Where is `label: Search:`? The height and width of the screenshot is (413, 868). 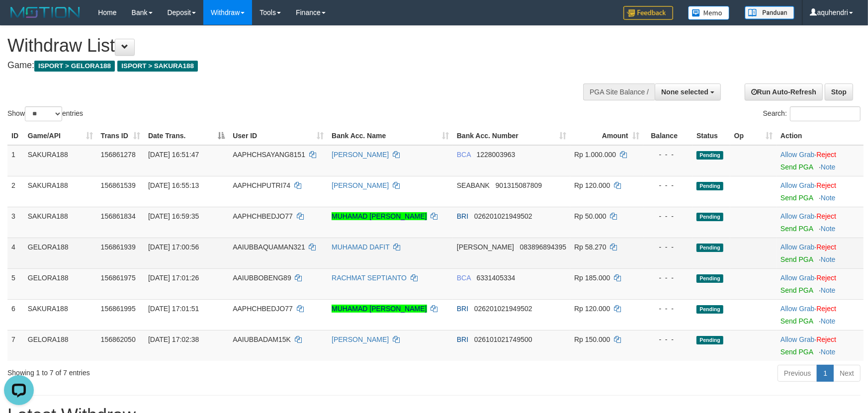
label: Search: is located at coordinates (812, 114).